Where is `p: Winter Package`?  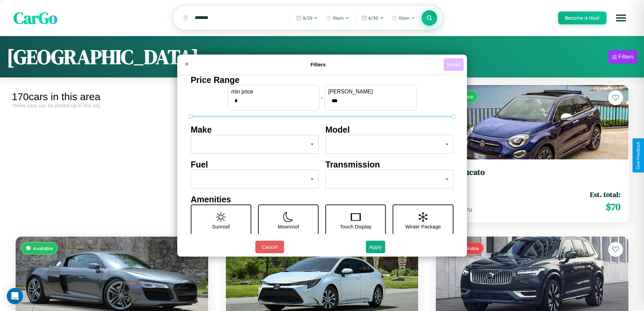 p: Winter Package is located at coordinates (423, 226).